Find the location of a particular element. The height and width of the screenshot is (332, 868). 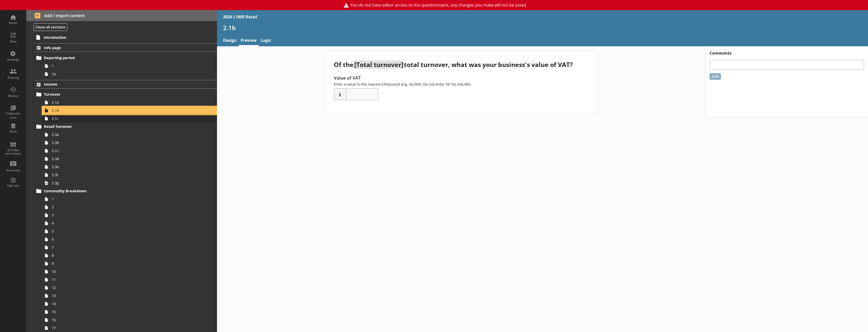

a: 4 is located at coordinates (129, 224).